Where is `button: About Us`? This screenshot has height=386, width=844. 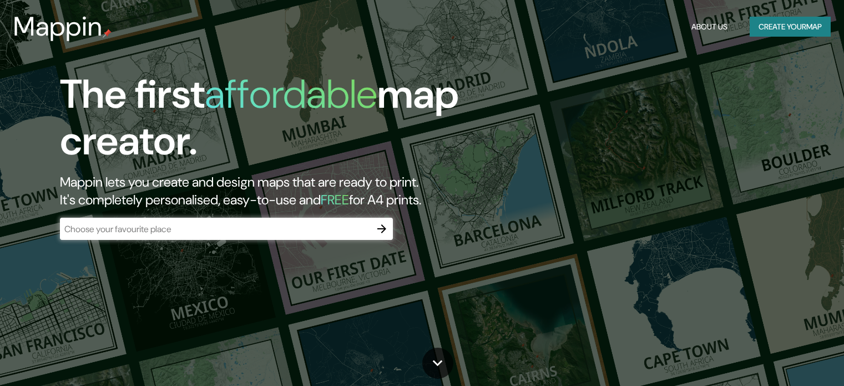 button: About Us is located at coordinates (709, 27).